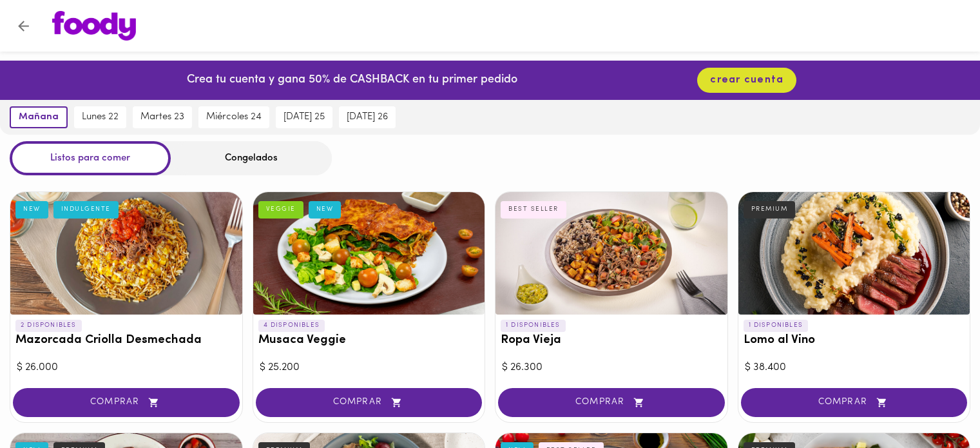 This screenshot has height=448, width=980. What do you see at coordinates (352, 80) in the screenshot?
I see `p: Crea tu cuenta y gana 50% de CASHBACK en tu primer pedido` at bounding box center [352, 80].